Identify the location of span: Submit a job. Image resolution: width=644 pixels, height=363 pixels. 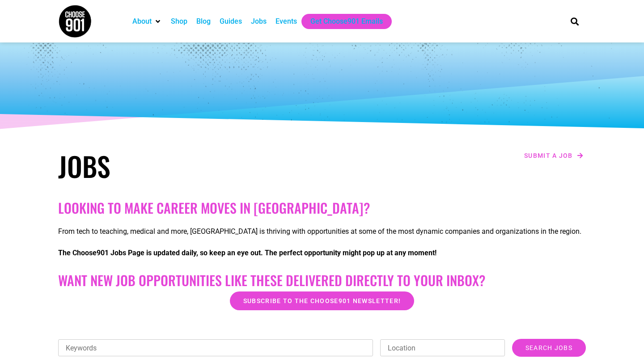
(548, 156).